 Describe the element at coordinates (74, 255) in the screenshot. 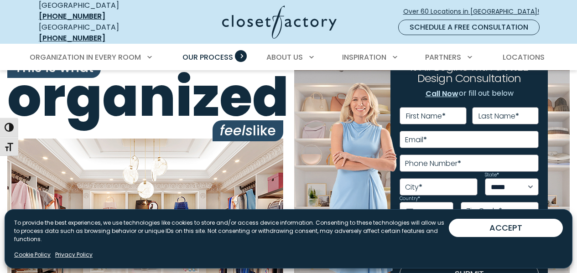

I see `a: Privacy Policy` at that location.